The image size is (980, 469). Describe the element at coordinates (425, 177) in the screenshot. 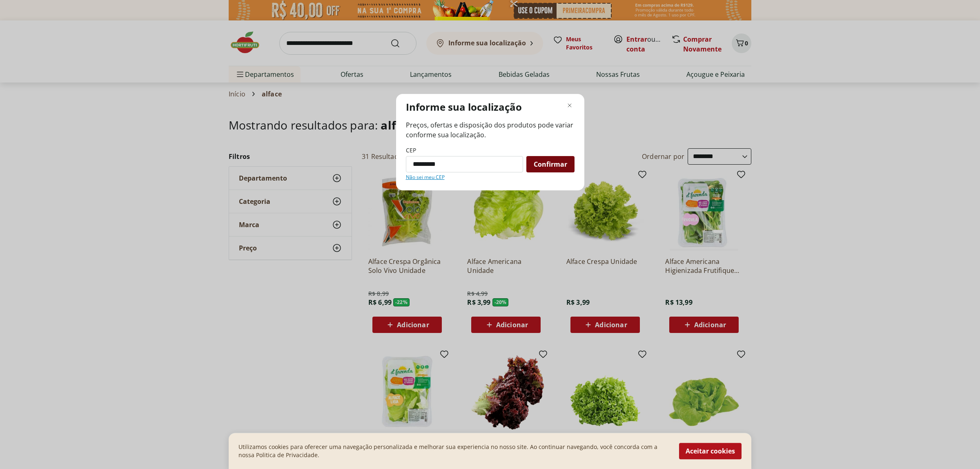

I see `a: Não sei meu CEP` at that location.